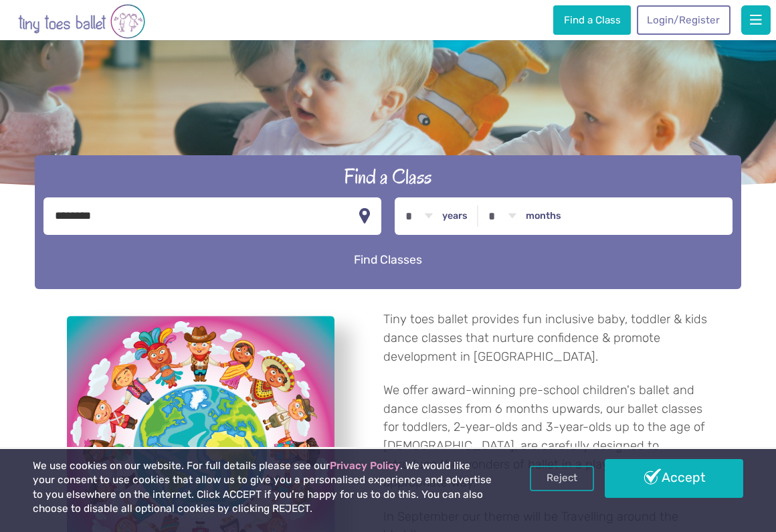  Describe the element at coordinates (546, 437) in the screenshot. I see `p: We offer award-winning pre-school children's ballet and dance classes from 6 months upwards, our ...` at that location.